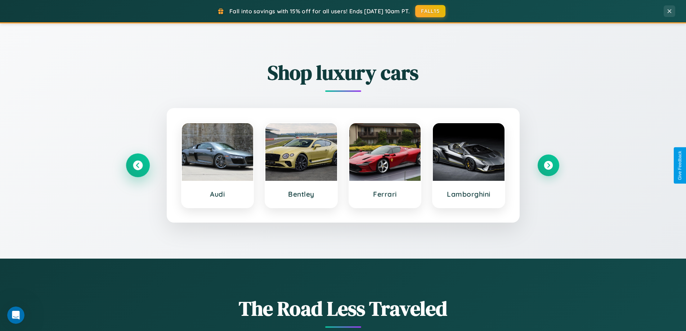 This screenshot has height=331, width=686. I want to click on h1: The Road Less Traveled, so click(343, 308).